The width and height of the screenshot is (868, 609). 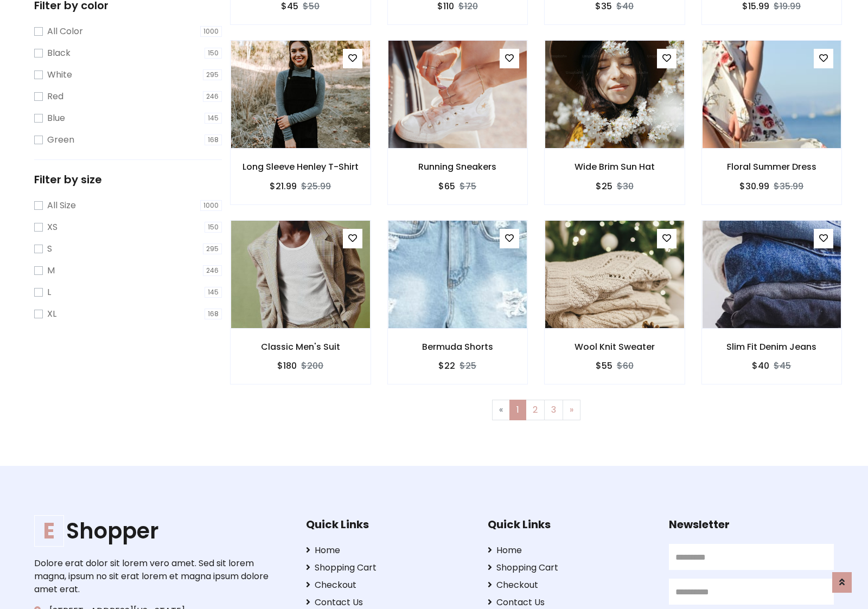 What do you see at coordinates (55, 96) in the screenshot?
I see `label: Red` at bounding box center [55, 96].